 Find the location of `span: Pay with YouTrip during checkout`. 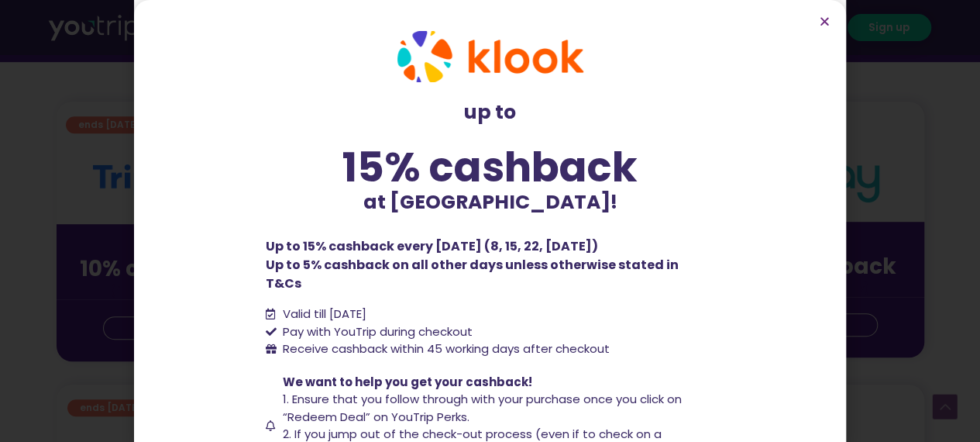

span: Pay with YouTrip during checkout is located at coordinates (376, 332).